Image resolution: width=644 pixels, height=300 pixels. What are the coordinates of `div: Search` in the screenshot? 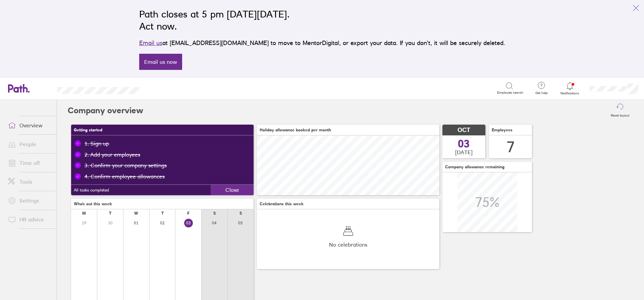 It's located at (166, 88).